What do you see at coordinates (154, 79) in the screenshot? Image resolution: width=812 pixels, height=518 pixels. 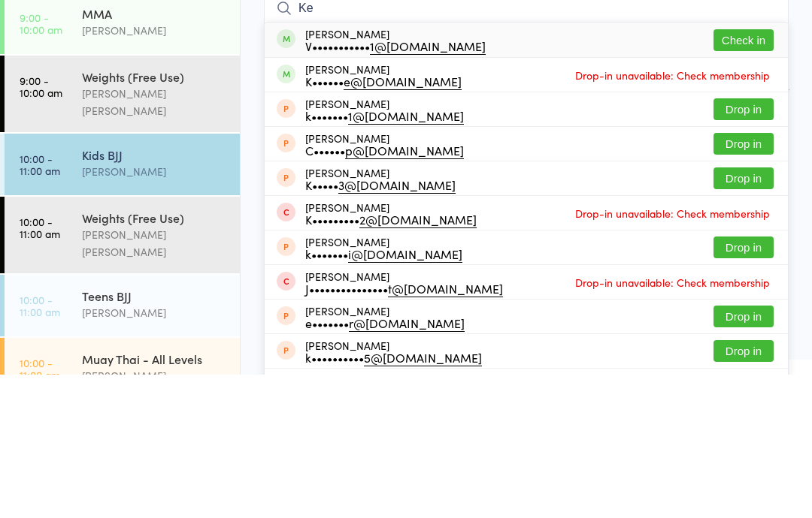 I see `div: Kids Muay Thai` at bounding box center [154, 79].